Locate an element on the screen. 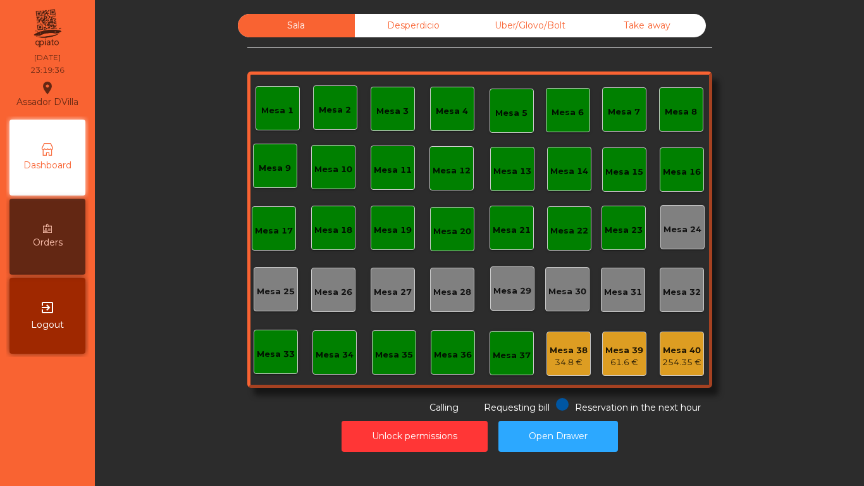 The width and height of the screenshot is (864, 486). div: Mesa 26 is located at coordinates (333, 292).